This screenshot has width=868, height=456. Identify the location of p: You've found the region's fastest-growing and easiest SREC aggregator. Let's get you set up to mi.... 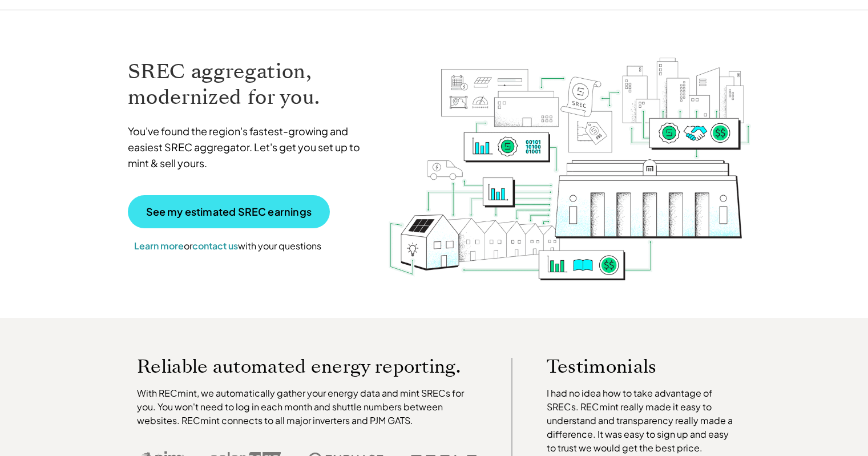
(250, 148).